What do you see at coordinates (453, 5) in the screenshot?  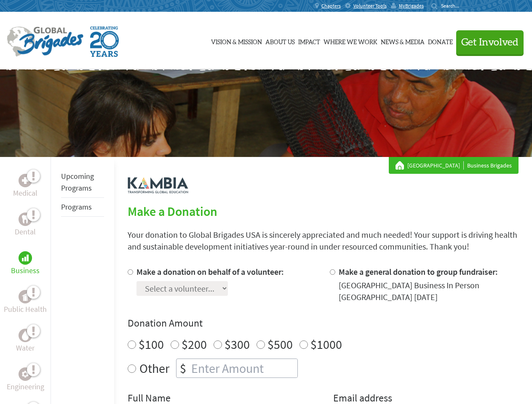 I see `input: Search...` at bounding box center [453, 5].